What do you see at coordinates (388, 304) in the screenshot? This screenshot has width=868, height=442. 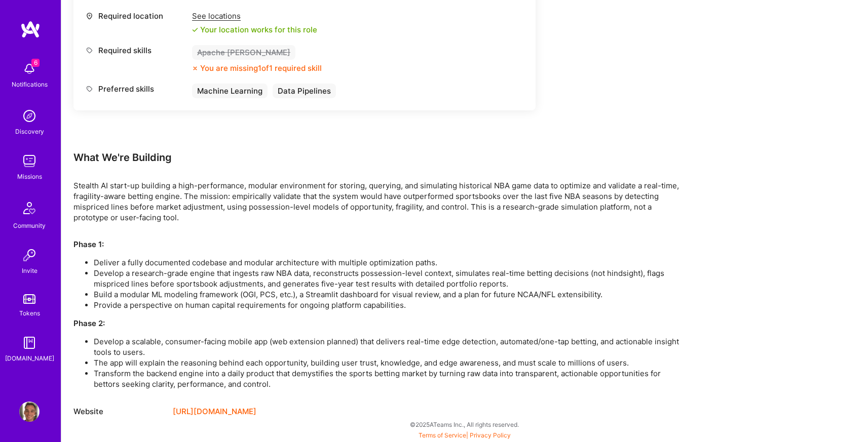 I see `li: Provide a perspective on human capital requirements for ongoing platform capabilities.` at bounding box center [388, 304].